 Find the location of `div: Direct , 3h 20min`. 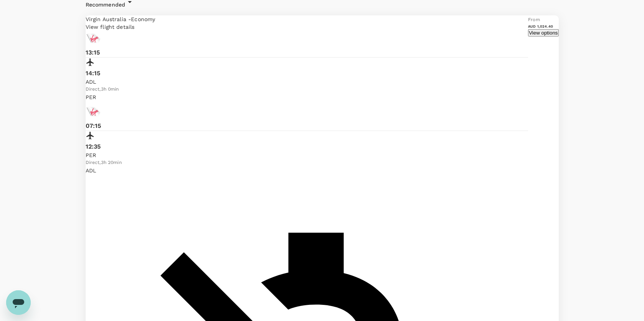

div: Direct , 3h 20min is located at coordinates (307, 162).